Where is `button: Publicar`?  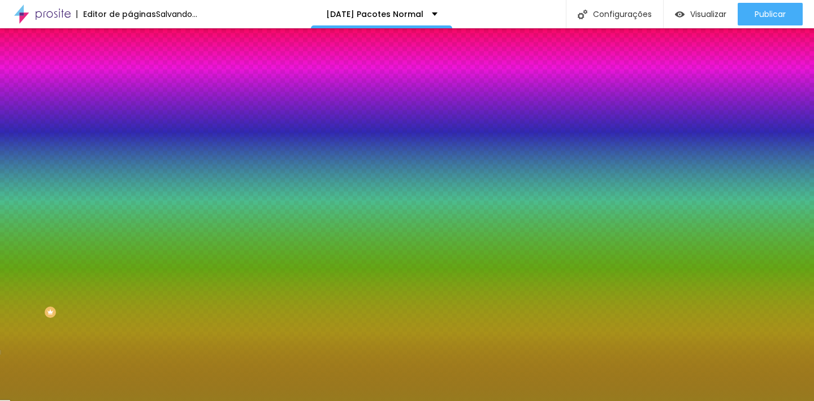
button: Publicar is located at coordinates (770, 14).